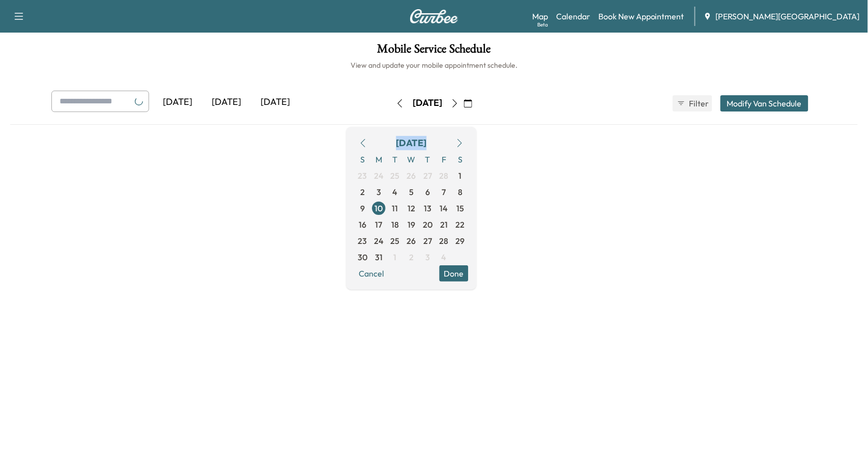  Describe the element at coordinates (573, 16) in the screenshot. I see `a: Calendar` at that location.